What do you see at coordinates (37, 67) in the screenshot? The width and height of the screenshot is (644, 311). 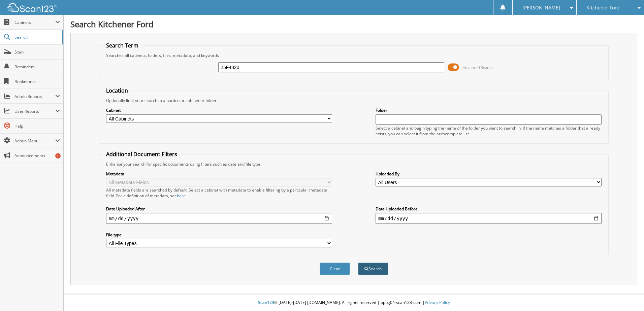 I see `span: Reminders` at bounding box center [37, 67].